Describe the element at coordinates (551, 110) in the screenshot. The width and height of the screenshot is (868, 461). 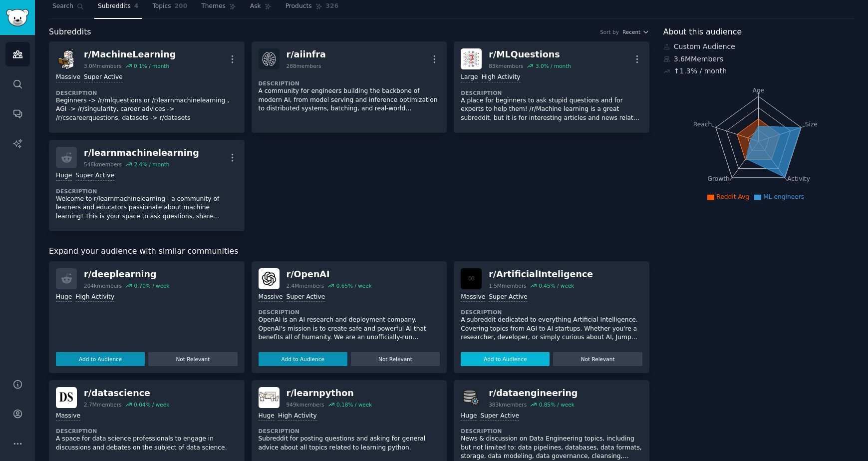
I see `p: A place for beginners to ask stupid questions and for experts to help them! /r/Machine learning i...` at that location.